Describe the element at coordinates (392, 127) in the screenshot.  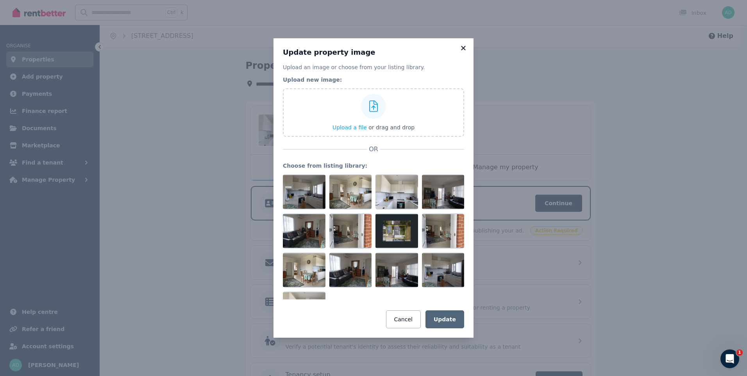
I see `span: or drag and drop` at that location.